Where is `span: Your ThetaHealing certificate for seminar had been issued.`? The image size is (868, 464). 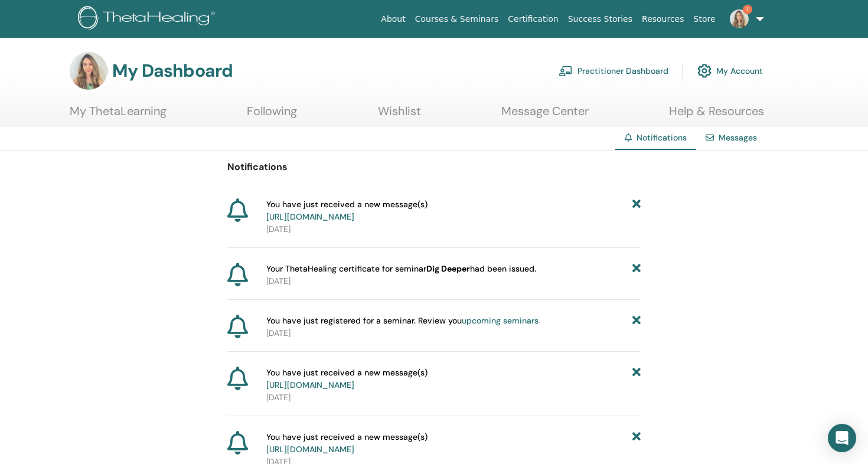 span: Your ThetaHealing certificate for seminar had been issued. is located at coordinates (401, 269).